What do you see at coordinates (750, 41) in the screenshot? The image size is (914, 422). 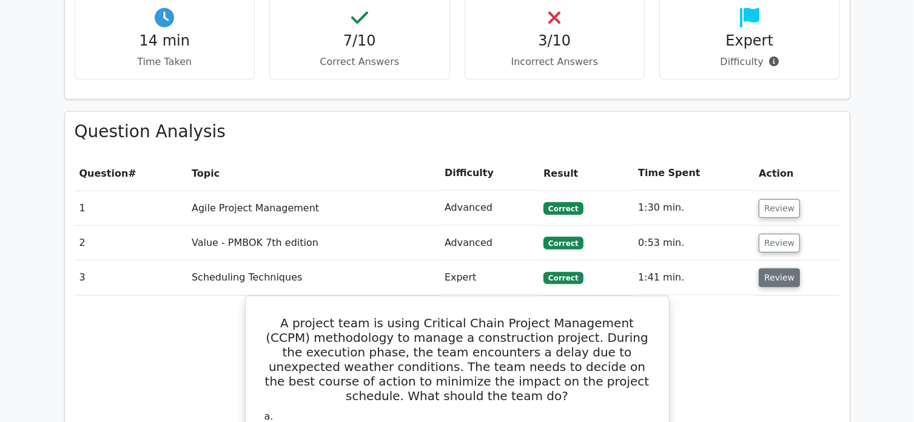 I see `h4: Expert` at bounding box center [750, 41].